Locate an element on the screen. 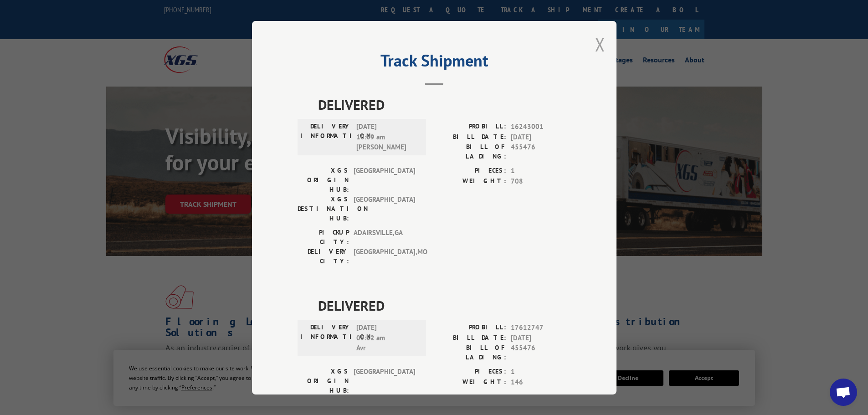 The height and width of the screenshot is (415, 868). span: 708 is located at coordinates (541, 181).